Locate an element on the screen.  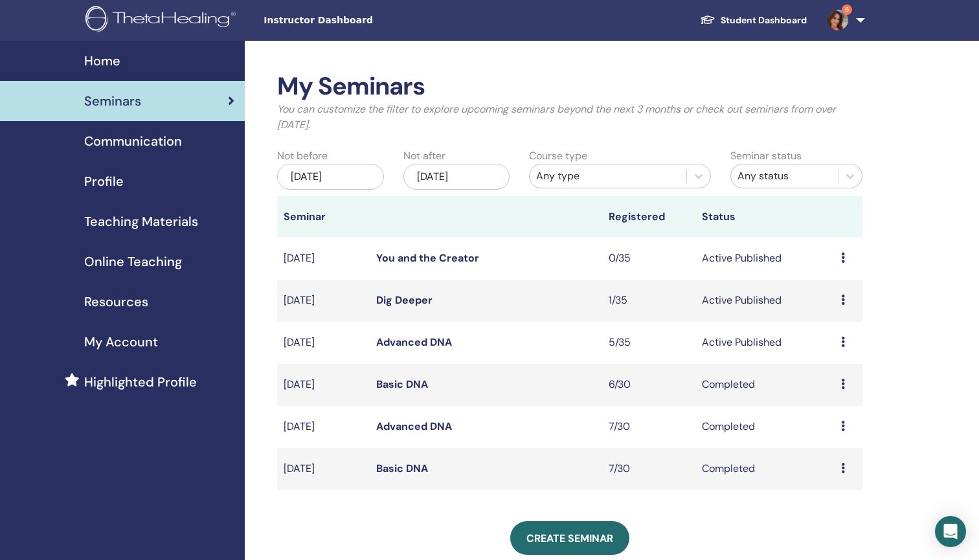
span: Resources is located at coordinates (116, 301).